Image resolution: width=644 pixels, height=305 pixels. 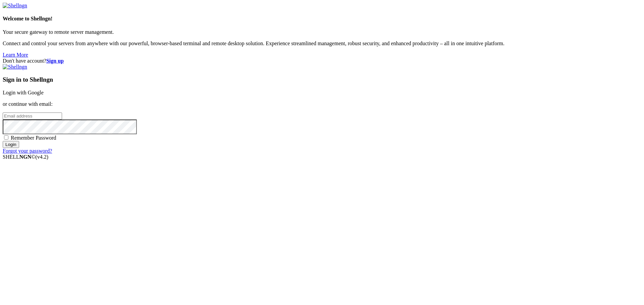 I want to click on a: Learn More, so click(x=15, y=55).